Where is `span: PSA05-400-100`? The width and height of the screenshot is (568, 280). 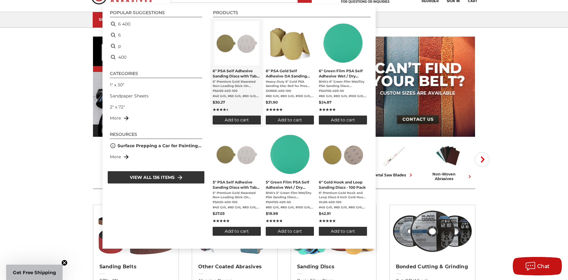 span: PSA05-400-100 is located at coordinates (237, 202).